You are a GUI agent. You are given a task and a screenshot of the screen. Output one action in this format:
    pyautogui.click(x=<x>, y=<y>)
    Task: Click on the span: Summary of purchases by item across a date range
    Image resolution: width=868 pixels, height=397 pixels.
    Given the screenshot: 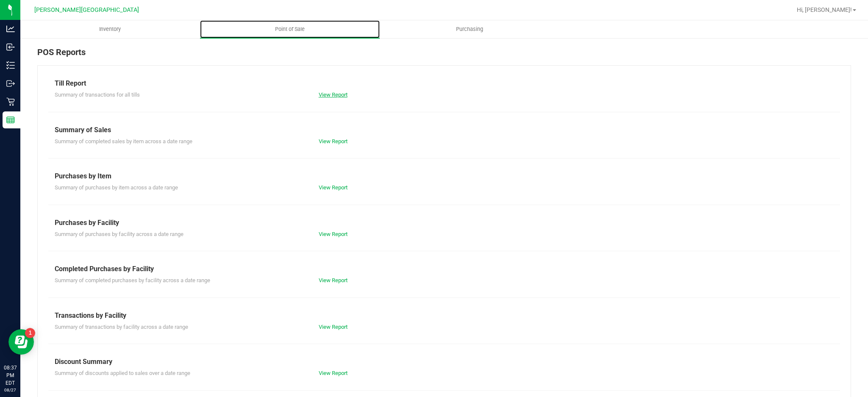 What is the action you would take?
    pyautogui.click(x=116, y=187)
    